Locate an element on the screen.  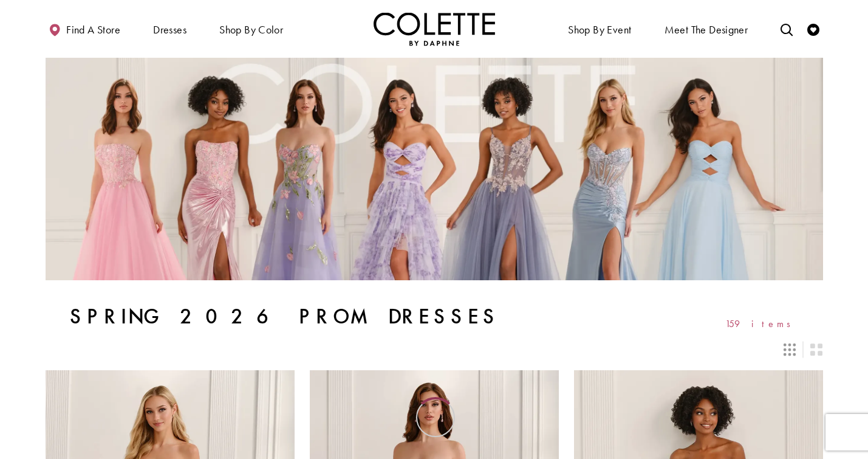
a: Meet the designer is located at coordinates (707, 29).